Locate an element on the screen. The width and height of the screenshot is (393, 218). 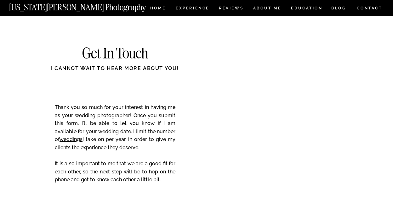
a: Experience is located at coordinates (192, 9).